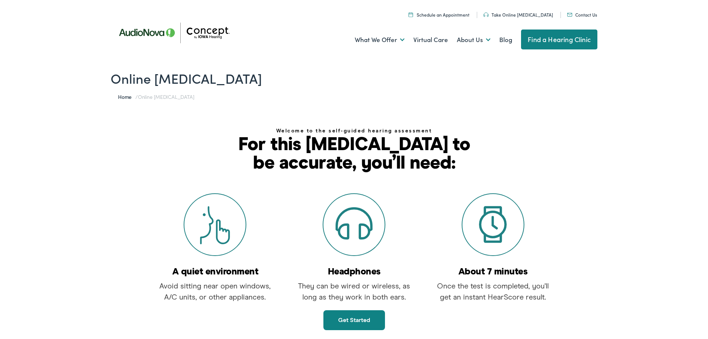 The width and height of the screenshot is (708, 339). Describe the element at coordinates (493, 292) in the screenshot. I see `p: Once the test is completed, you'll get an instant HearScore result.` at that location.